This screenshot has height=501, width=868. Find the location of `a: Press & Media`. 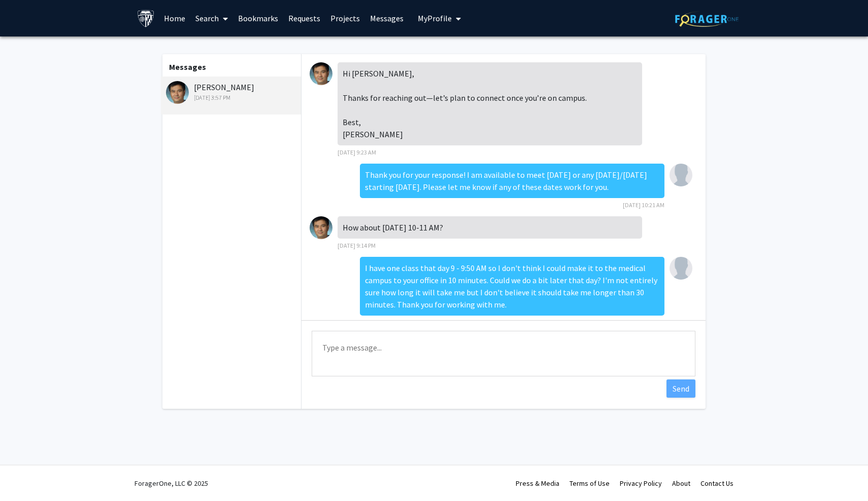

a: Press & Media is located at coordinates (538, 483).